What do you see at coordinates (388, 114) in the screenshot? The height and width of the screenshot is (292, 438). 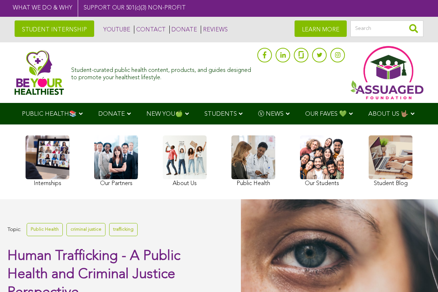 I see `span: ABOUT US 🤟🏽` at bounding box center [388, 114].